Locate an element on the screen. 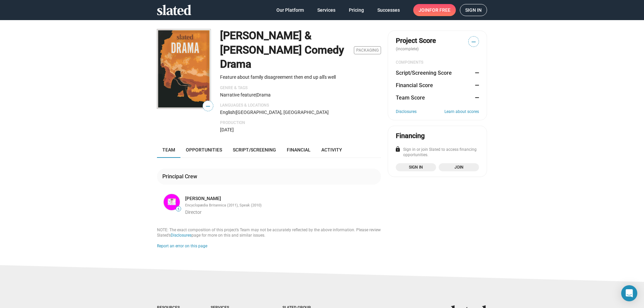  span: Opportunities is located at coordinates (204, 150).